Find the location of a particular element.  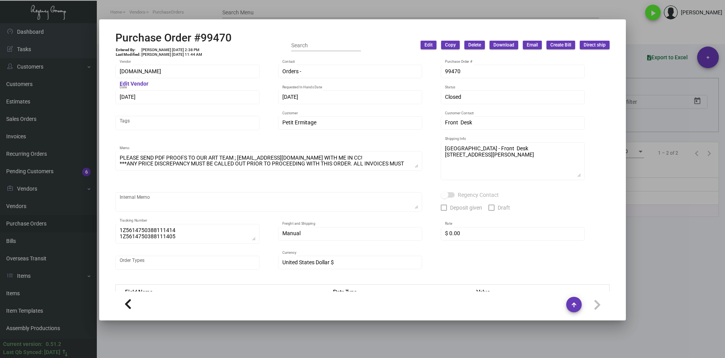

span: Regency Contact is located at coordinates (478, 195).